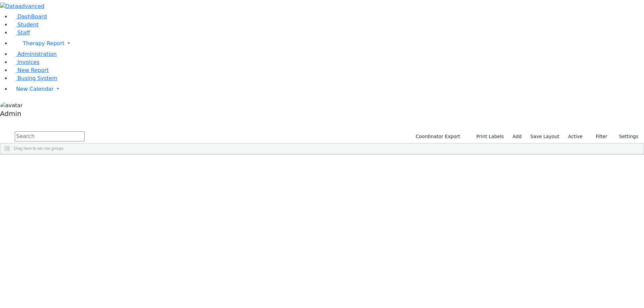 This screenshot has width=644, height=308. What do you see at coordinates (327, 89) in the screenshot?
I see `a: New Calendar` at bounding box center [327, 89].